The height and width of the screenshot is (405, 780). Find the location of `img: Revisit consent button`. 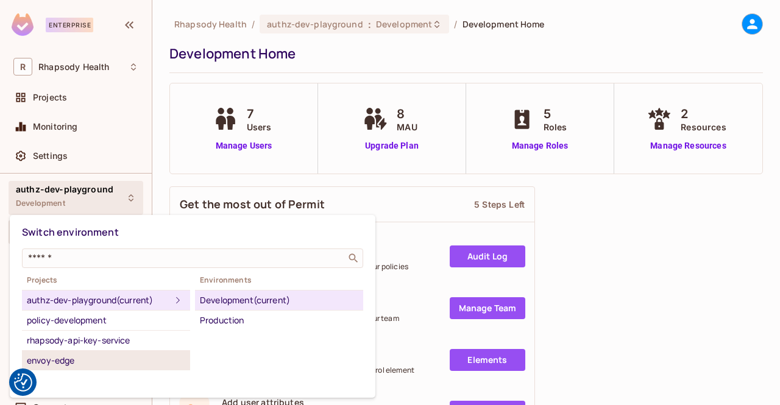

img: Revisit consent button is located at coordinates (23, 383).